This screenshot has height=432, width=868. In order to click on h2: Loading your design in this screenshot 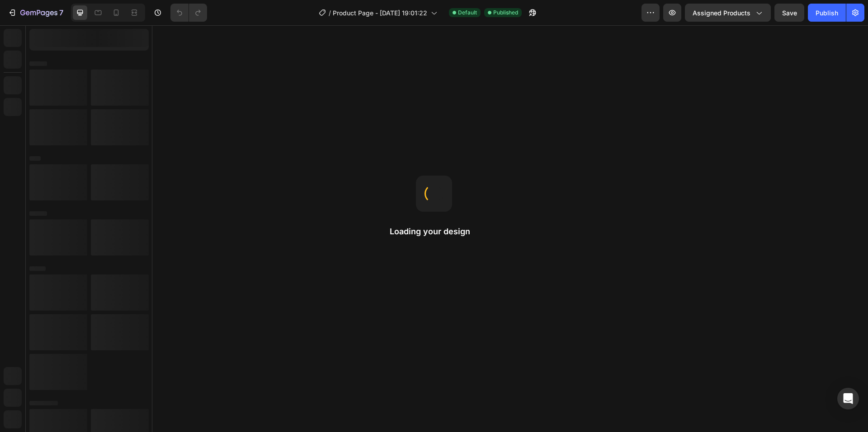, I will do `click(434, 232)`.